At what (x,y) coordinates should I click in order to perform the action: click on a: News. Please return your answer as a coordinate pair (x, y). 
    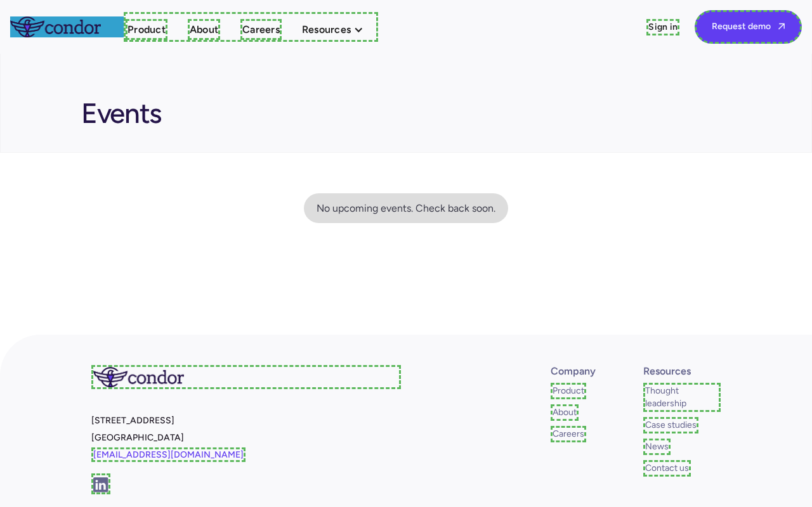
    Looking at the image, I should click on (657, 447).